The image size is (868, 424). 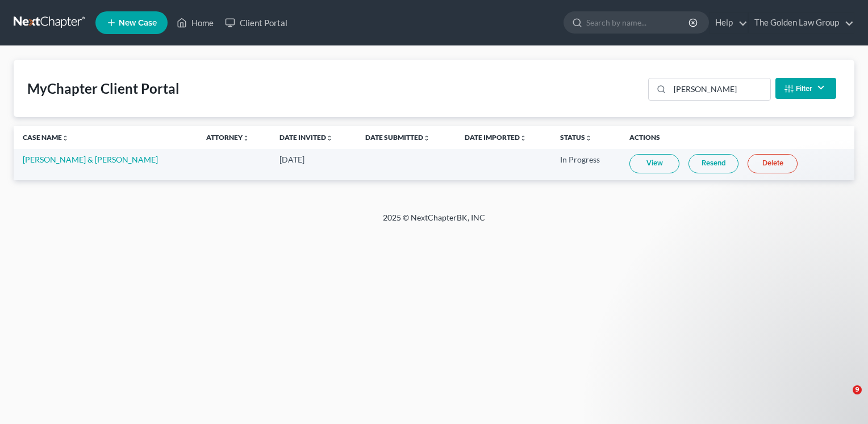 I want to click on span: New Case, so click(x=137, y=23).